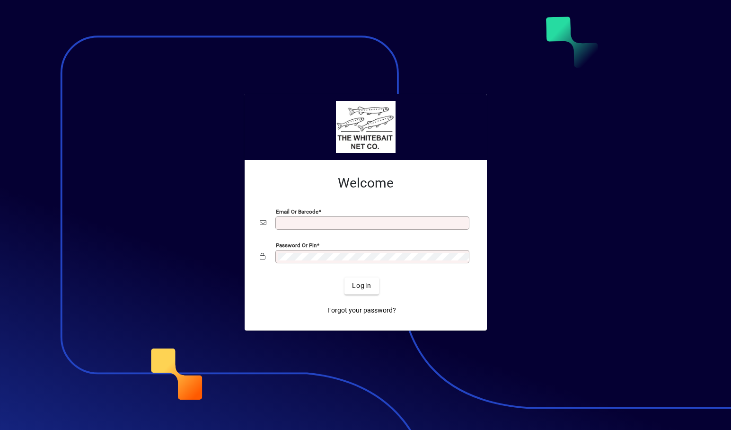  I want to click on a: Forgot your password?, so click(362, 311).